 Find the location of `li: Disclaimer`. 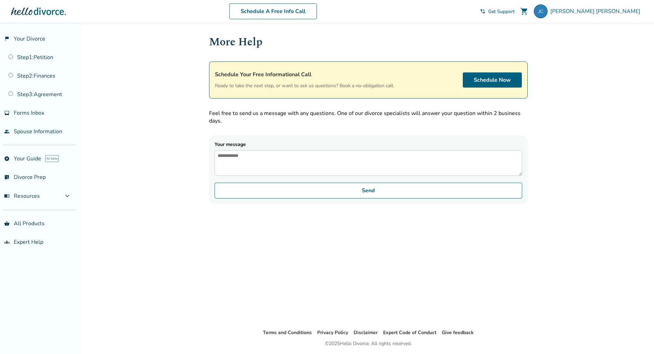

li: Disclaimer is located at coordinates (365, 333).